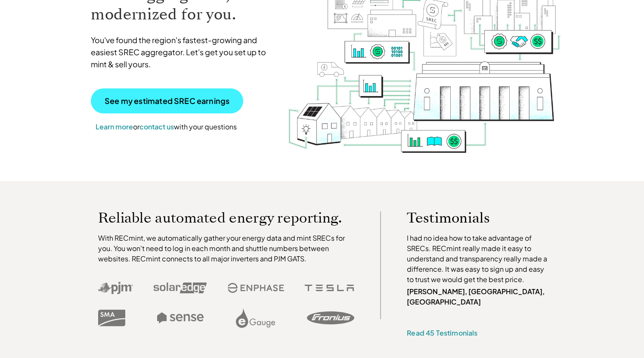  I want to click on p: Reliable automated energy reporting., so click(226, 218).